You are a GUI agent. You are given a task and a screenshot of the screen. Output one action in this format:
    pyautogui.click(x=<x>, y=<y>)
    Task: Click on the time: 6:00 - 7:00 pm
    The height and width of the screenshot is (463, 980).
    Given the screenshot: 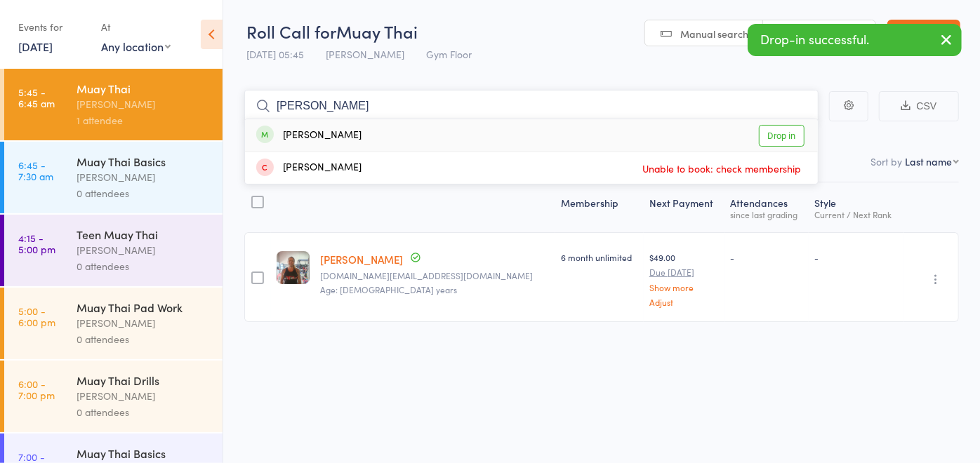 What is the action you would take?
    pyautogui.click(x=37, y=389)
    